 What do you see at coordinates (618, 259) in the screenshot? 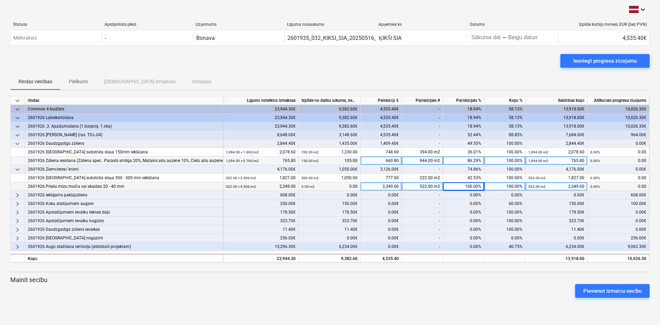
I see `div: 10,026.30` at bounding box center [618, 259].